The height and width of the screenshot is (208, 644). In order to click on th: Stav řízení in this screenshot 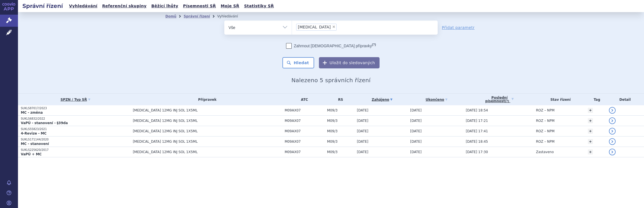, I will do `click(559, 99)`.